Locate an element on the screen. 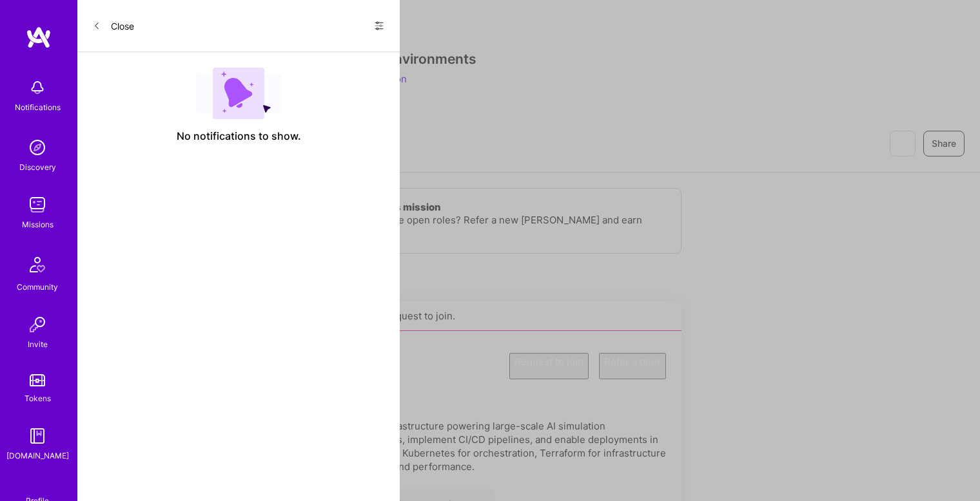 The image size is (980, 501). img: Invite is located at coordinates (37, 324).